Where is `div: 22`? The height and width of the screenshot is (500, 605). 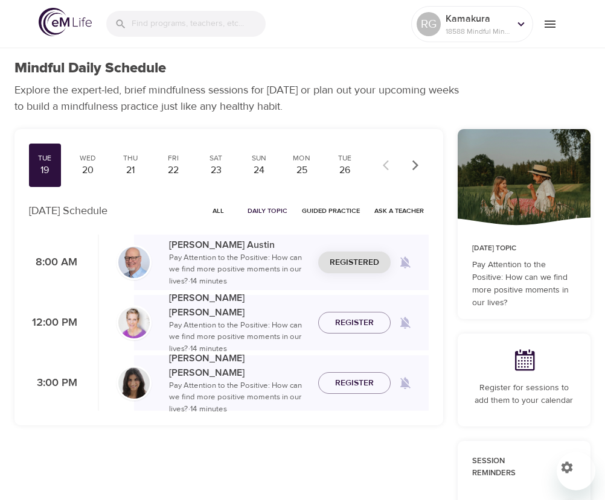 div: 22 is located at coordinates (173, 170).